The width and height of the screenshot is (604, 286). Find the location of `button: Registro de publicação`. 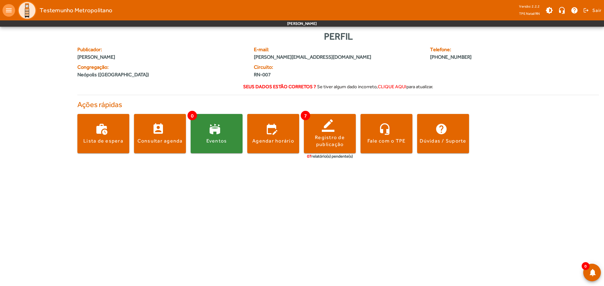

button: Registro de publicação is located at coordinates (329, 134).